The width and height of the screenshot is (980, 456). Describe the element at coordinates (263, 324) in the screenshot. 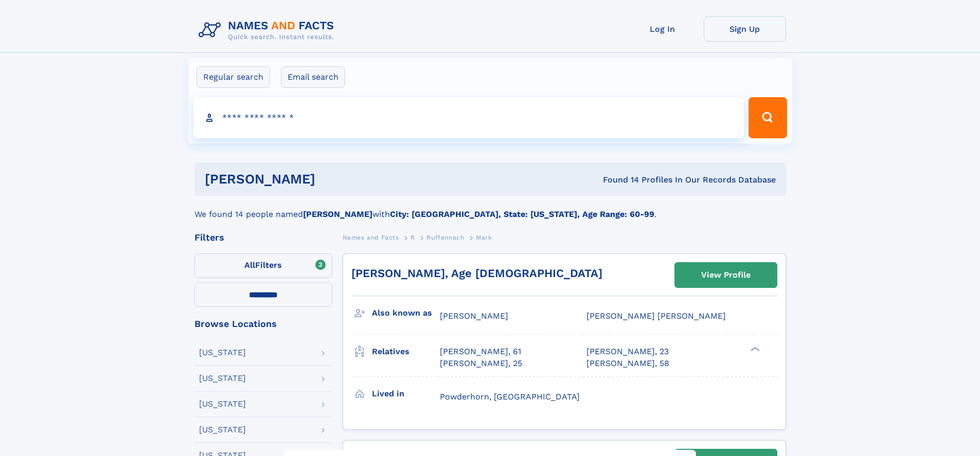

I see `div: Browse Locations` at that location.